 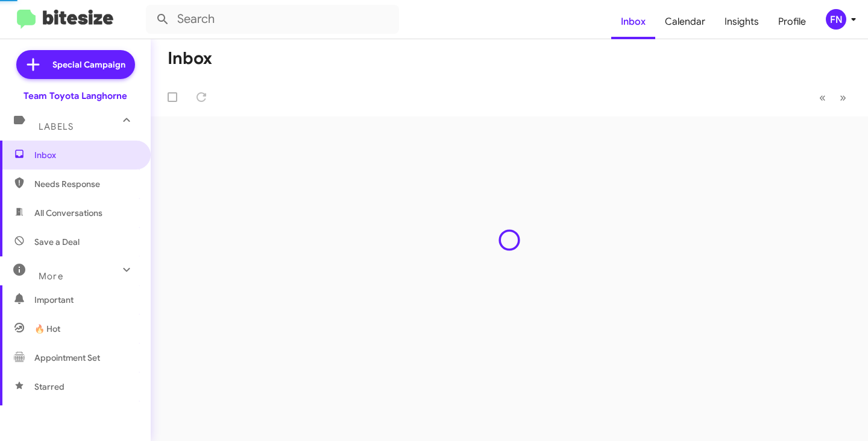 What do you see at coordinates (836, 19) in the screenshot?
I see `div: FN` at bounding box center [836, 19].